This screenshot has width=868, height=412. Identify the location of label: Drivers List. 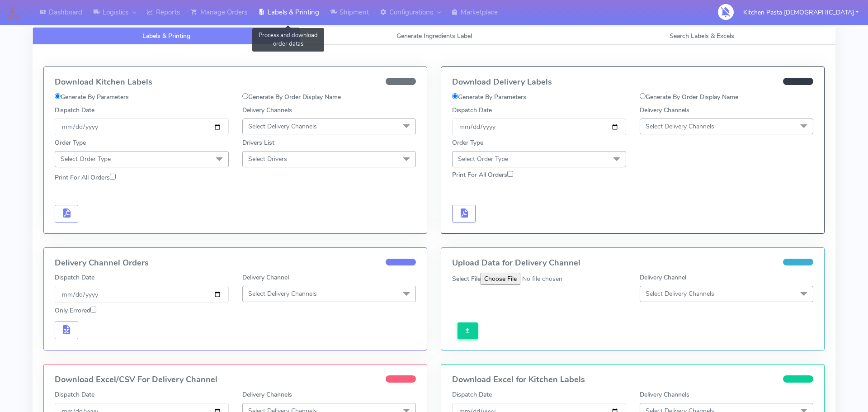
(258, 142).